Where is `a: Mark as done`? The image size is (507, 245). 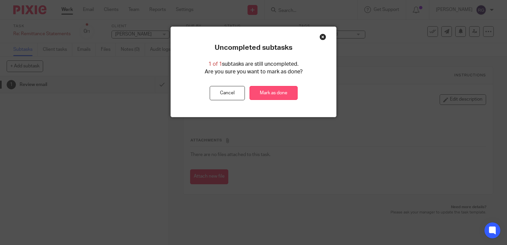
a: Mark as done is located at coordinates (274, 93).